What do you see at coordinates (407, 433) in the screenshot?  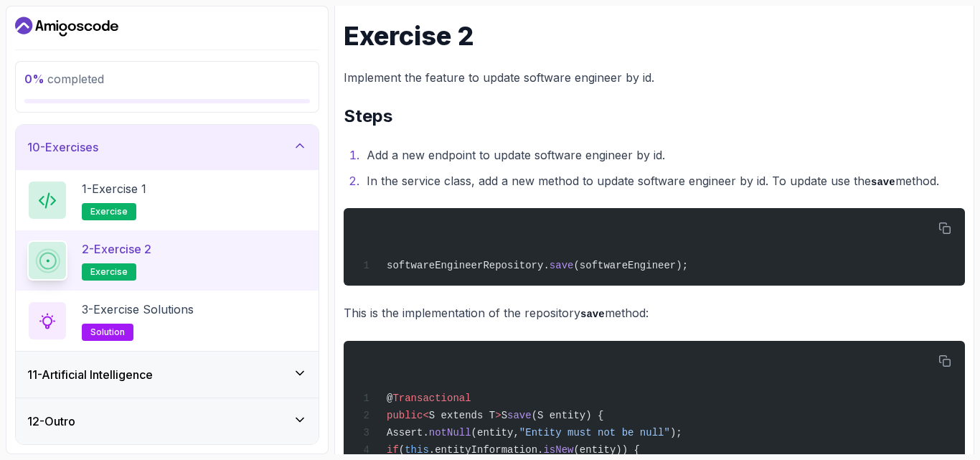 I see `span: Assert.` at bounding box center [407, 433].